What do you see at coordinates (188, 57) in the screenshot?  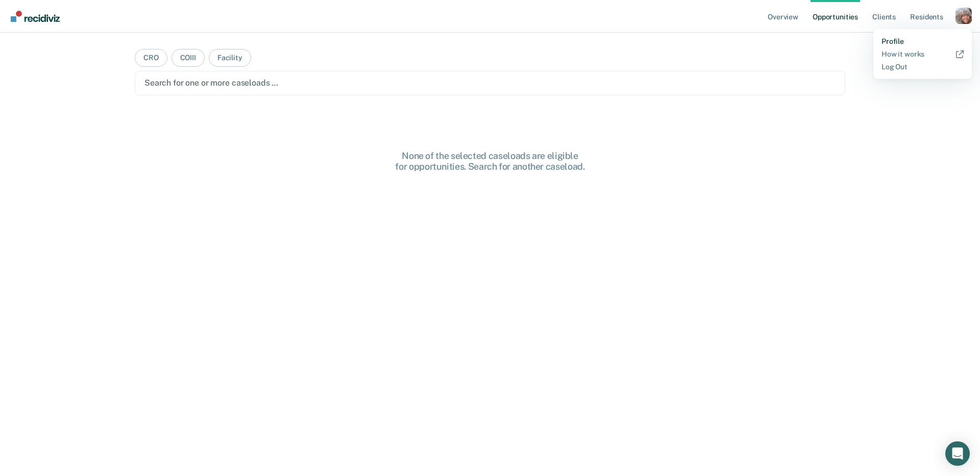 I see `button: COIII` at bounding box center [188, 57].